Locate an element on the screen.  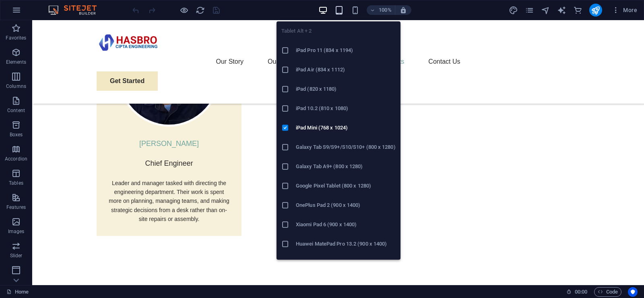
i: On resize automatically adjust zoom level to fit chosen device. is located at coordinates (403, 10).